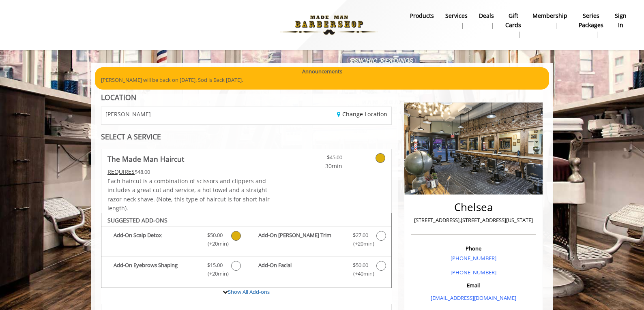 The height and width of the screenshot is (310, 644). I want to click on img: Made Man Barbershop logo, so click(329, 25).